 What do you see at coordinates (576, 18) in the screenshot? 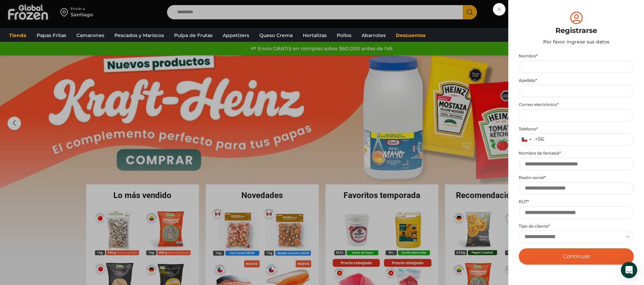
I see `img: tabler-icon-user-circle.svg` at bounding box center [576, 18].